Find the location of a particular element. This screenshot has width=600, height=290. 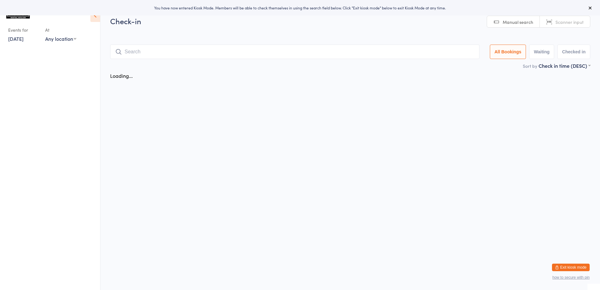

div: Any location is located at coordinates (61, 39).